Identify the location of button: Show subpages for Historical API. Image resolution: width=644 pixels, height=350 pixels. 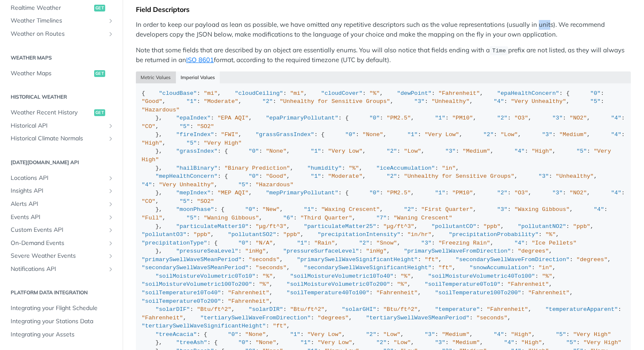
(110, 126).